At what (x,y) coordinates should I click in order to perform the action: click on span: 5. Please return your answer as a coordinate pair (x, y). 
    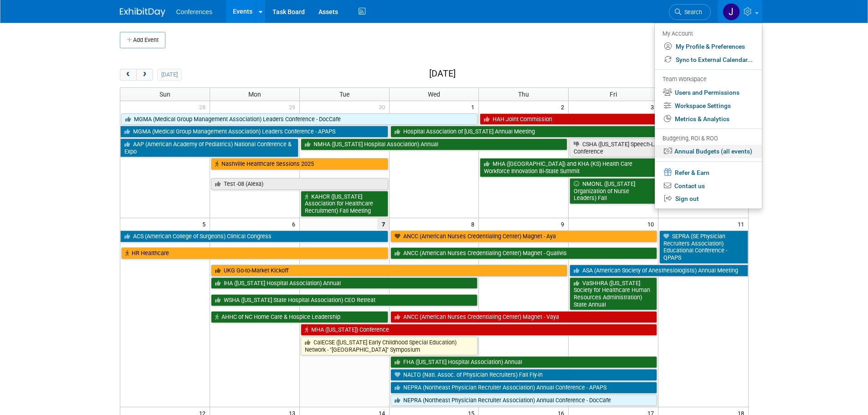
    Looking at the image, I should click on (205, 224).